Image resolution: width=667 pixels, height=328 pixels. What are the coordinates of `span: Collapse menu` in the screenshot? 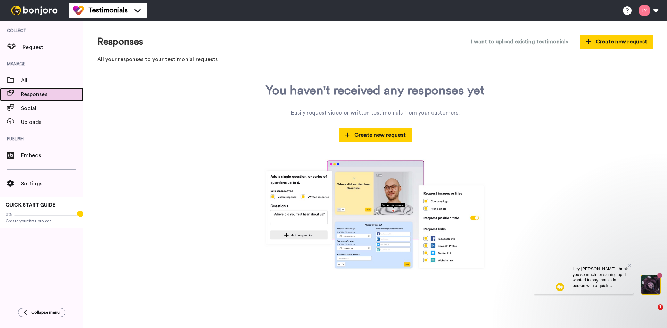 It's located at (45, 313).